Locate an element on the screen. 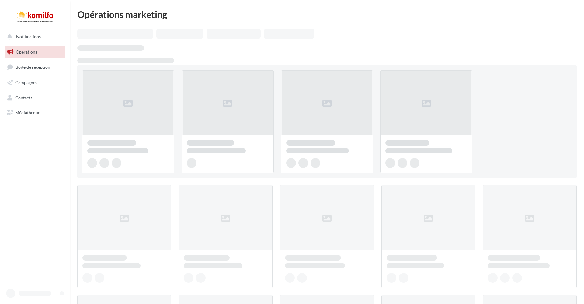 Image resolution: width=584 pixels, height=304 pixels. a: Contacts is located at coordinates (35, 98).